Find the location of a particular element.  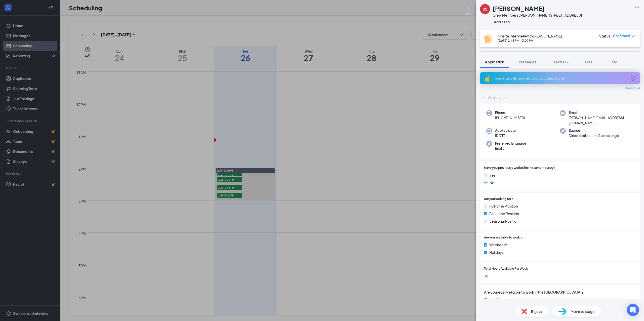

span: Files is located at coordinates (588, 62).